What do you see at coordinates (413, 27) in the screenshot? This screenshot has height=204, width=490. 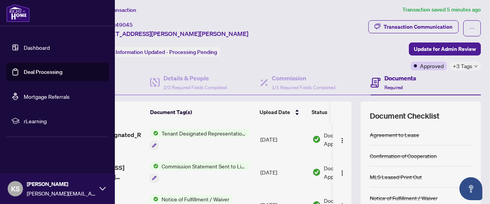 I see `button: Transaction Communication` at bounding box center [413, 27].